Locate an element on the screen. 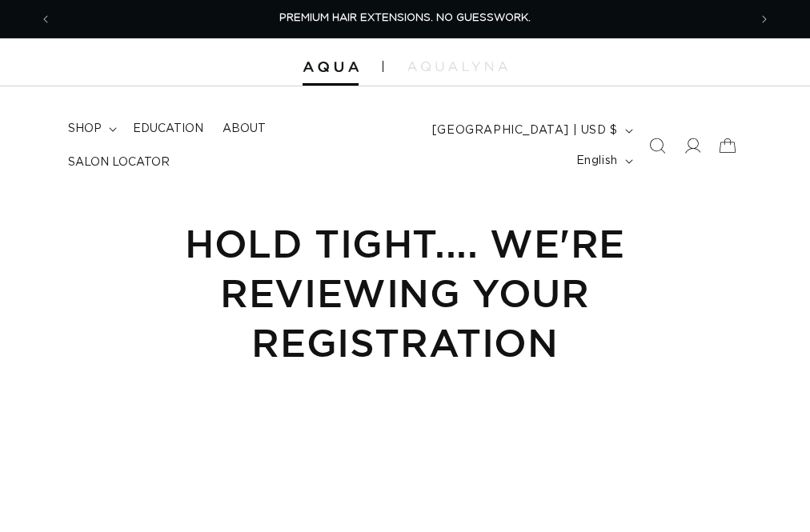 The height and width of the screenshot is (532, 810). button: Next announcement is located at coordinates (764, 20).